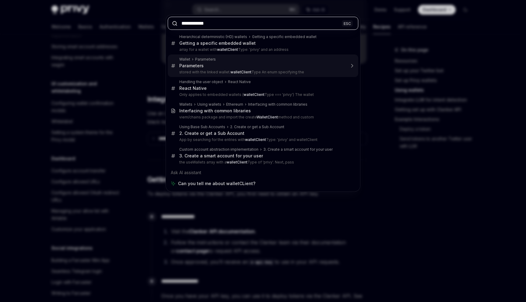 The image size is (526, 302). What do you see at coordinates (209, 104) in the screenshot?
I see `div: Using wallets` at bounding box center [209, 104].